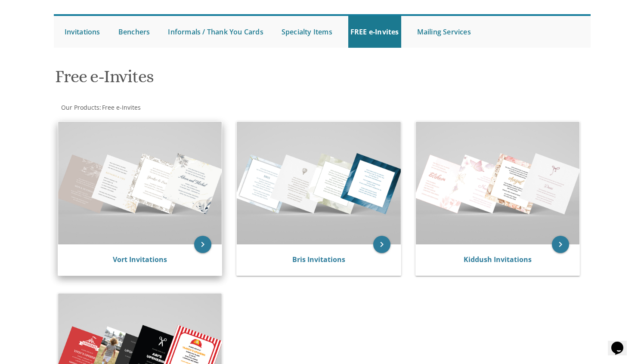 The image size is (644, 364). I want to click on a: Invitations, so click(82, 32).